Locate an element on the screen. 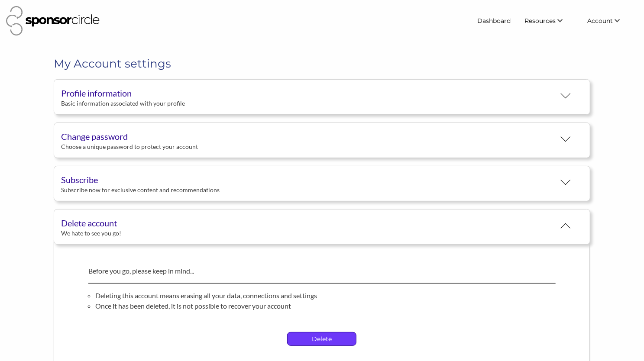 The image size is (644, 361). button: Profile information Basic information associated with your profile is located at coordinates (322, 97).